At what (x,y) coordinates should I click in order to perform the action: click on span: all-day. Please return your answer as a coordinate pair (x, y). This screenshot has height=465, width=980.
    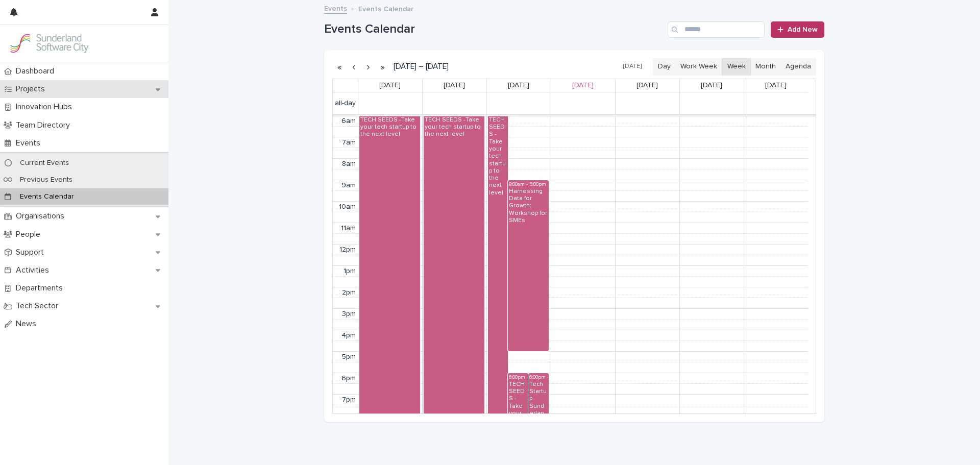
    Looking at the image, I should click on (345, 103).